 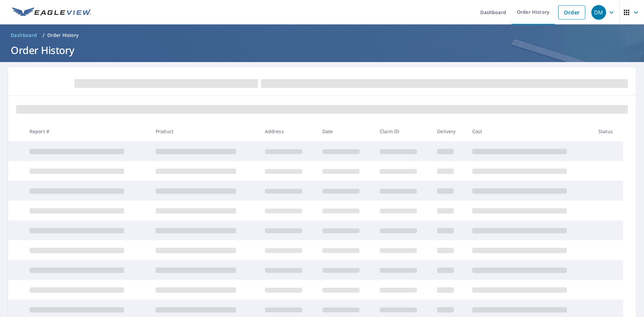 What do you see at coordinates (205, 131) in the screenshot?
I see `th: Product` at bounding box center [205, 131].